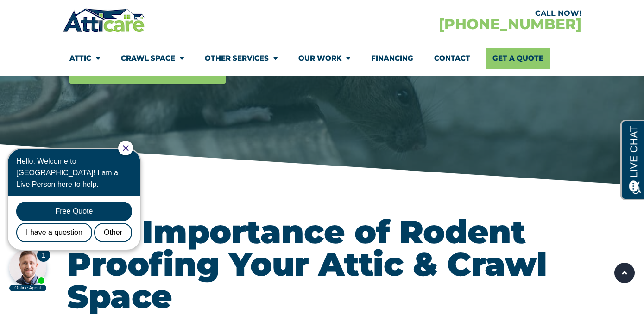  I want to click on span: Opens a chat window, so click(49, 13).